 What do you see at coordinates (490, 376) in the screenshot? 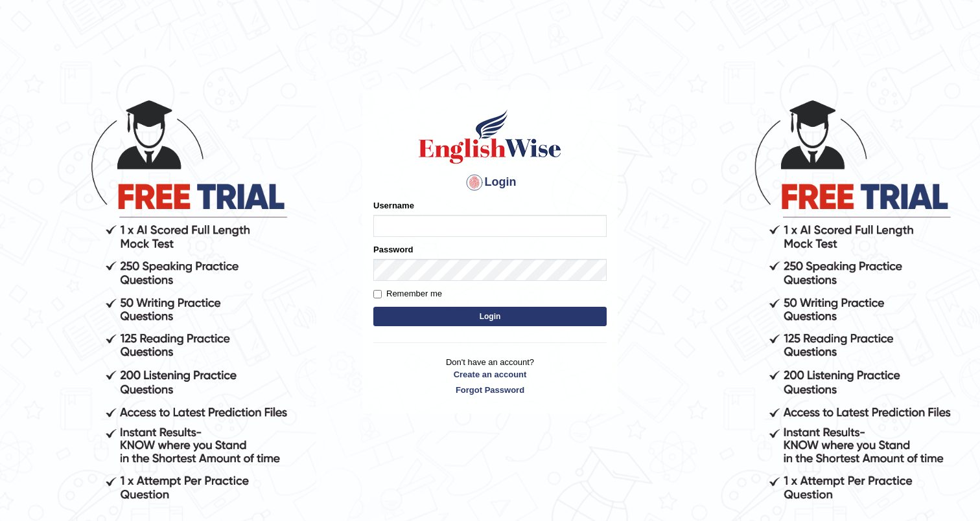
I see `p: Don't have an account?` at bounding box center [490, 376].